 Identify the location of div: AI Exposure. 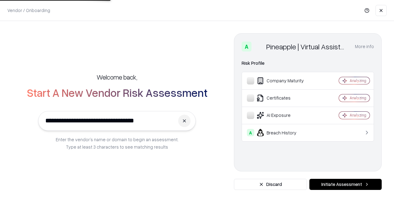
(284, 115).